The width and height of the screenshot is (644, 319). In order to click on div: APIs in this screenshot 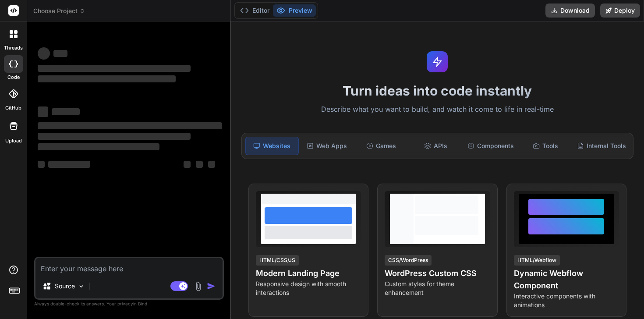, I will do `click(435, 146)`.